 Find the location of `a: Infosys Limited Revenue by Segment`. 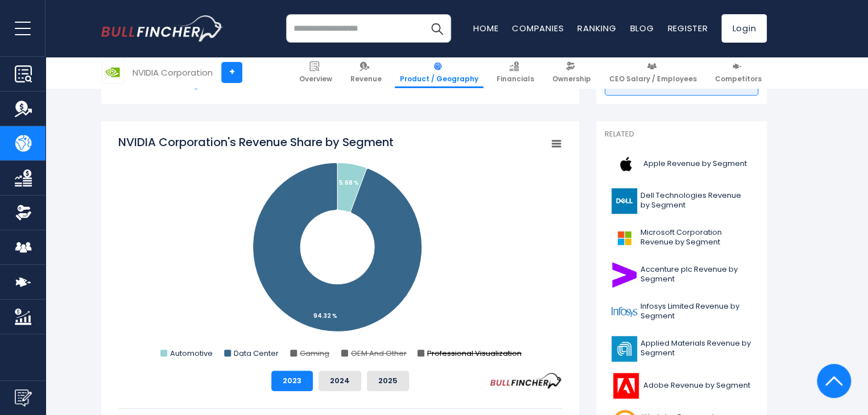

a: Infosys Limited Revenue by Segment is located at coordinates (681, 312).